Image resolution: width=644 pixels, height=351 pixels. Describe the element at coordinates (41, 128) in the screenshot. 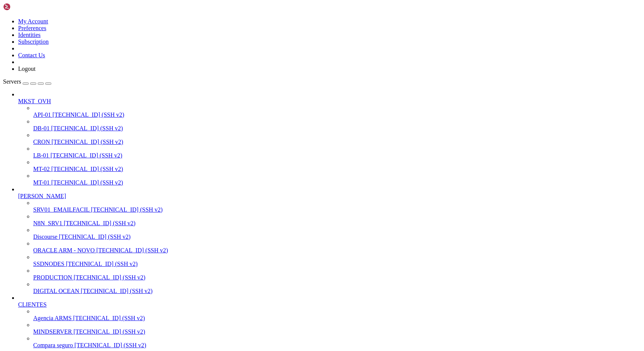

I see `span: DB-01` at that location.